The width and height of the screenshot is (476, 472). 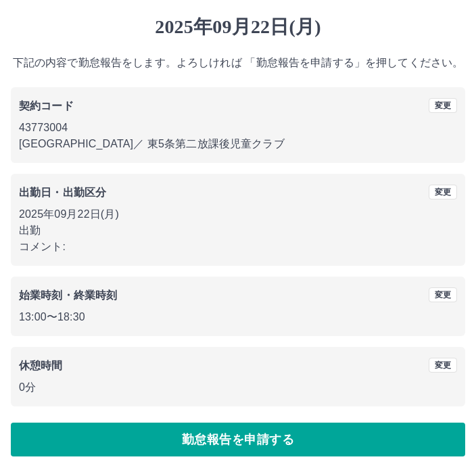 I want to click on p: 0分, so click(x=238, y=387).